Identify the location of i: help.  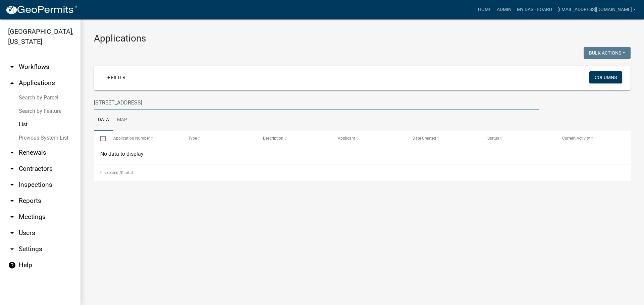
(12, 265).